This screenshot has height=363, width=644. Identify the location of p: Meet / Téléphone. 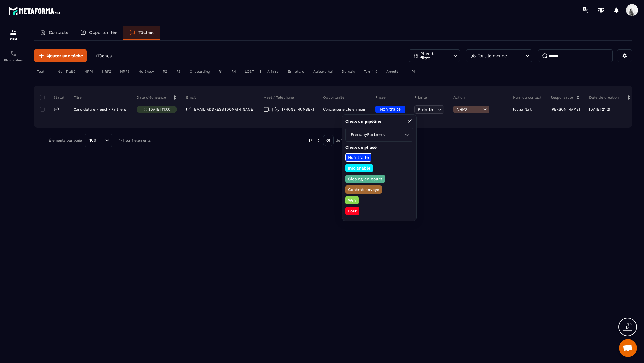
(279, 98).